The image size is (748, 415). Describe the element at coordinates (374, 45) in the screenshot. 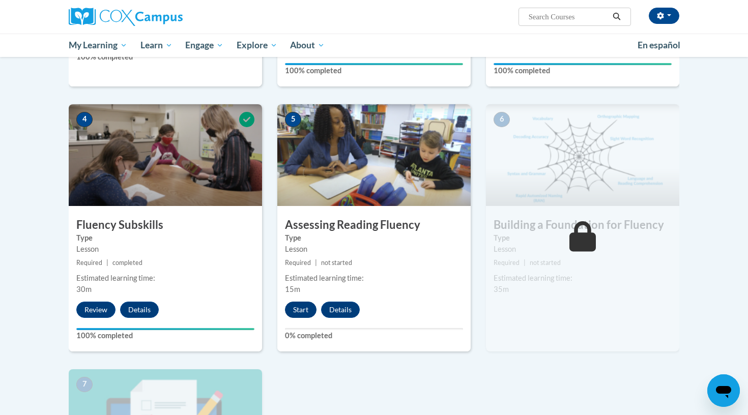

I see `div: Main menu` at that location.